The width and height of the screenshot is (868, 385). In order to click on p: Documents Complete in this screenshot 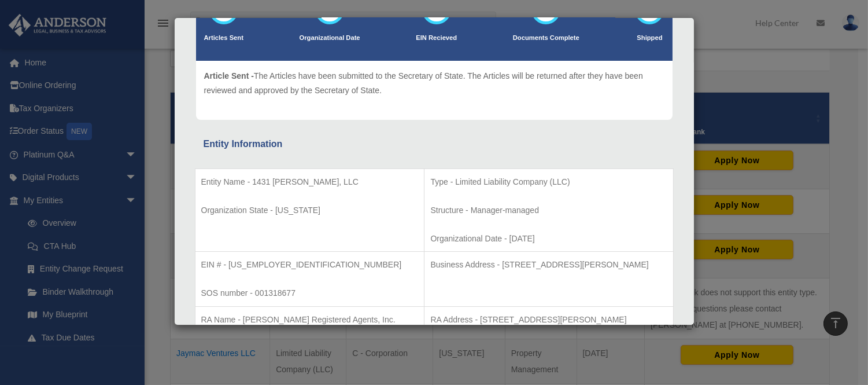, I will do `click(546, 38)`.